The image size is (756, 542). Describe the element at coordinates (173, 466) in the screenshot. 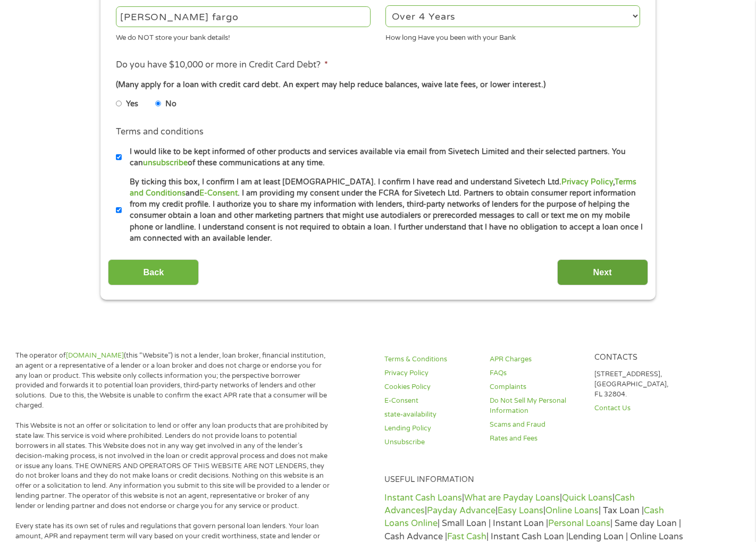

I see `p: This Website is not an offer or solicitation to lend or offer any loan products that are prohibit...` at that location.